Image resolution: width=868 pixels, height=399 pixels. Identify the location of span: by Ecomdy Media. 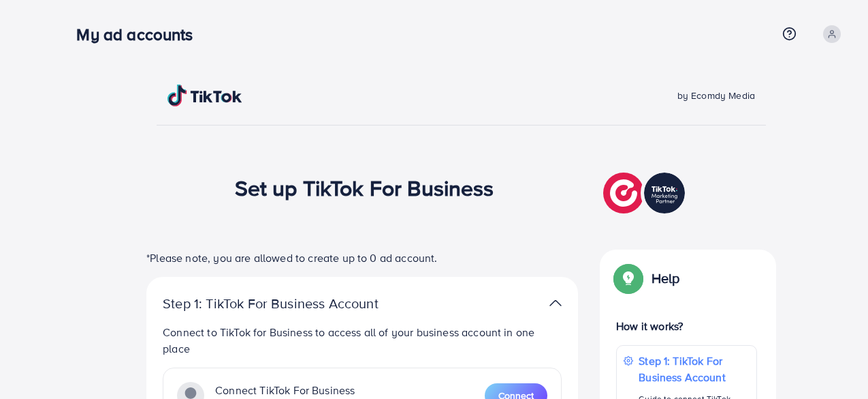
(716, 96).